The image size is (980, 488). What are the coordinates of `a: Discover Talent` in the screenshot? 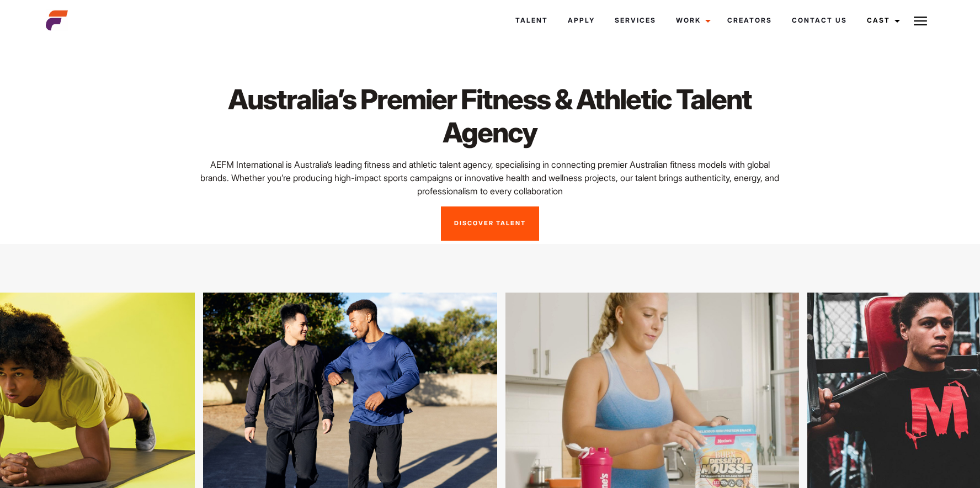 It's located at (490, 224).